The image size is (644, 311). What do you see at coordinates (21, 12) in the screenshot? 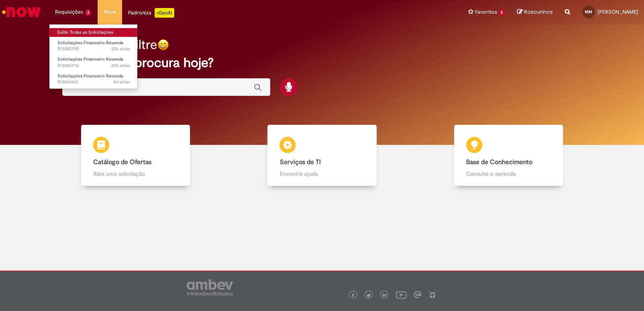
I see `img: ServiceNow` at bounding box center [21, 12].